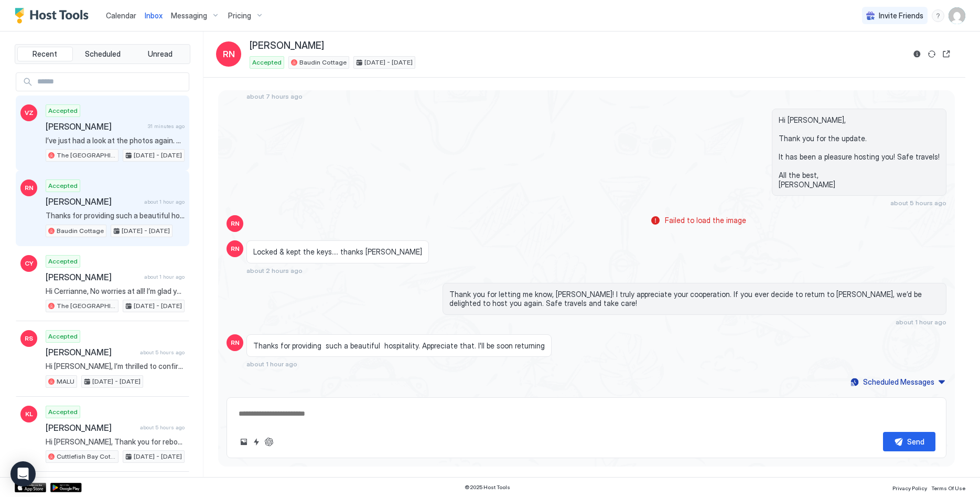 Image resolution: width=980 pixels, height=497 pixels. I want to click on button: Quick reply, so click(256, 441).